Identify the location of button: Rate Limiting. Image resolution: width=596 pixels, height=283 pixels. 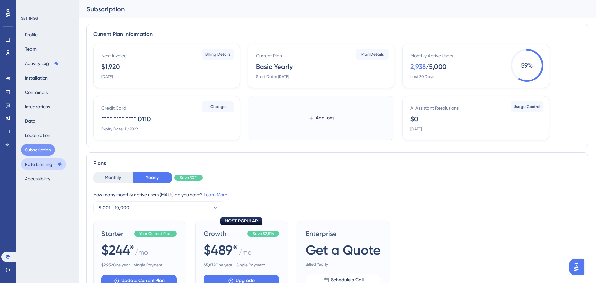
(43, 164).